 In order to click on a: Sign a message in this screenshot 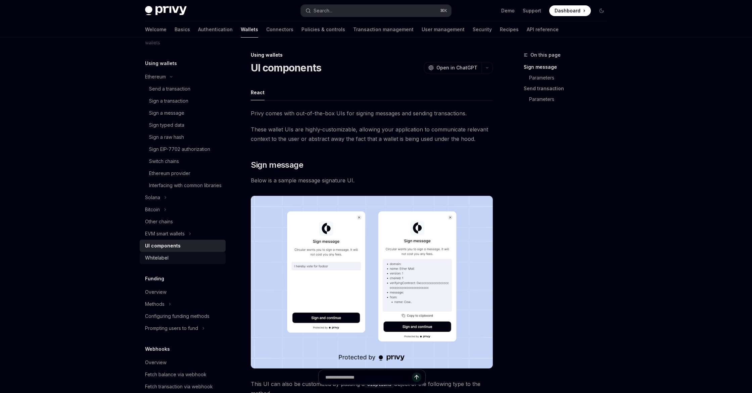, I will do `click(183, 113)`.